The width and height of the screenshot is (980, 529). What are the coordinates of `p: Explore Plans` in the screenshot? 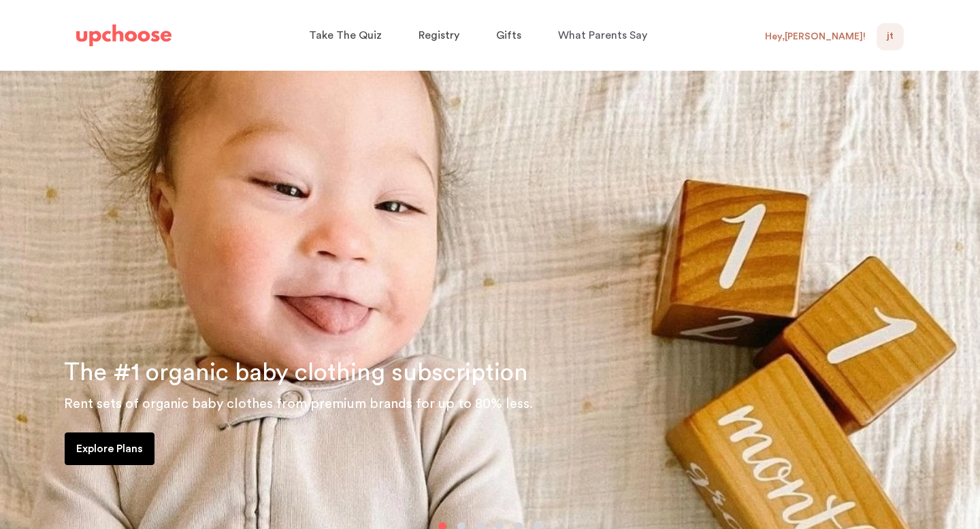 It's located at (109, 449).